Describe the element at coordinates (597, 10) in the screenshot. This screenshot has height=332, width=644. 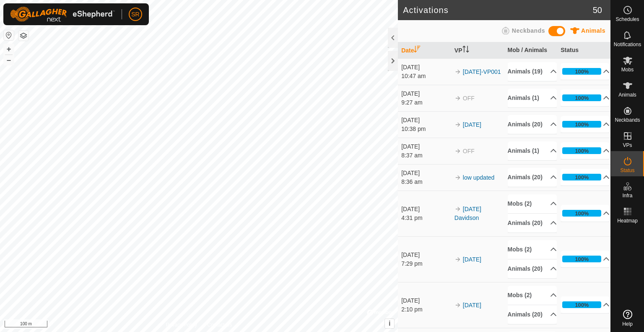
I see `span: 50` at that location.